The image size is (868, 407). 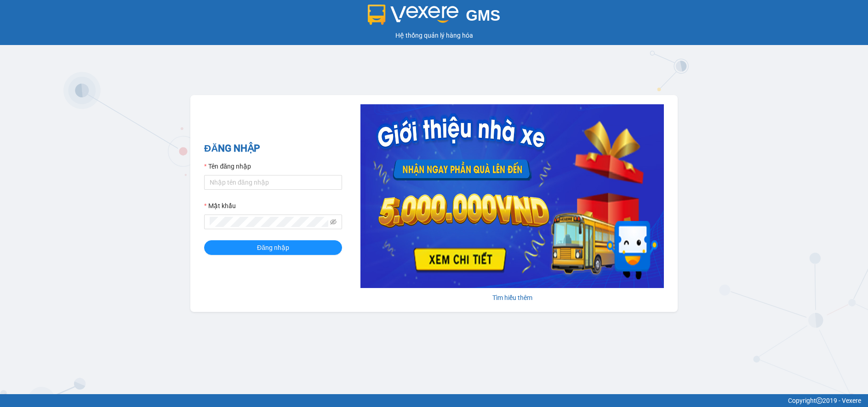 I want to click on label: Tên đăng nhập, so click(x=227, y=166).